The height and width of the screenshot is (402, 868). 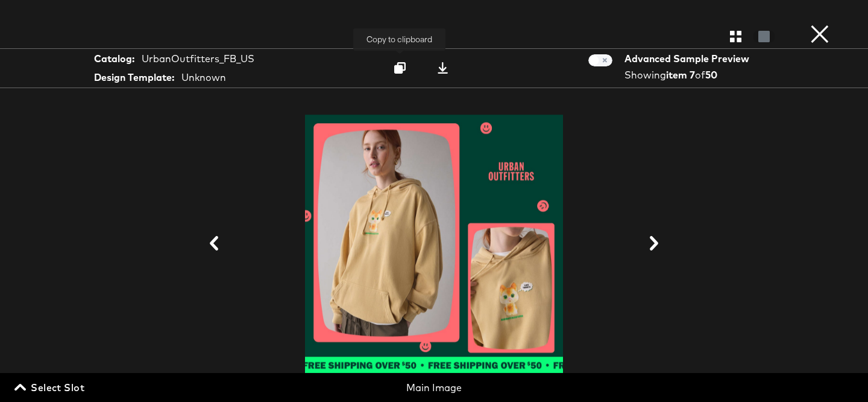 I want to click on div: Showing of, so click(x=689, y=75).